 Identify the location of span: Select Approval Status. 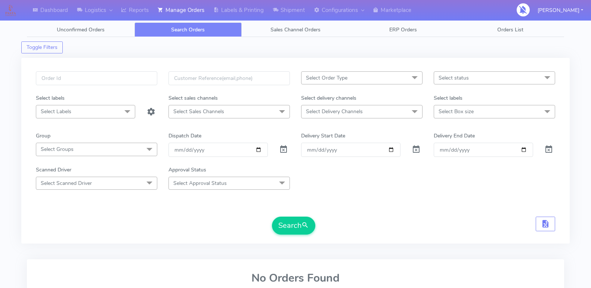
(200, 183).